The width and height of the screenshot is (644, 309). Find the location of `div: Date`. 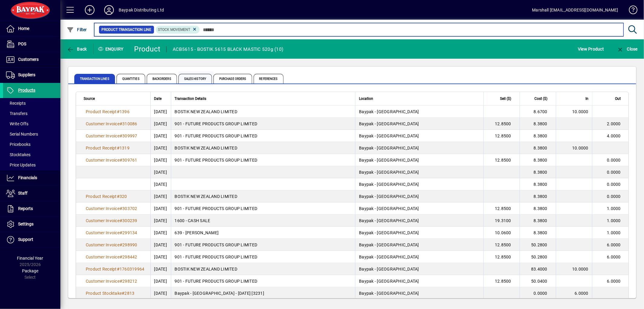

div: Date is located at coordinates (160, 98).